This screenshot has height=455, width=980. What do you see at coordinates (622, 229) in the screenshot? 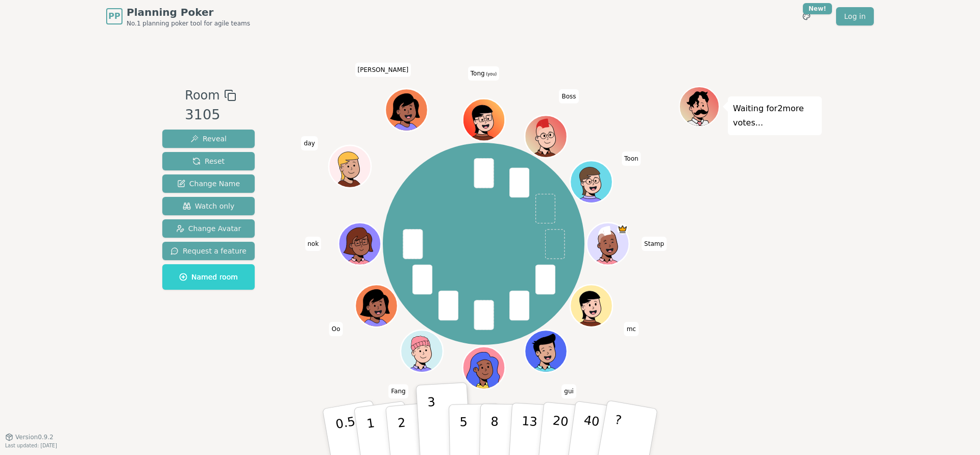
I see `span: Stamp is the host` at bounding box center [622, 229].